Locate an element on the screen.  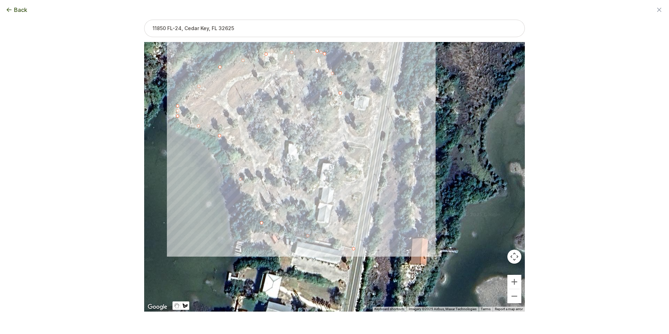
button: Map camera controls is located at coordinates (515, 257).